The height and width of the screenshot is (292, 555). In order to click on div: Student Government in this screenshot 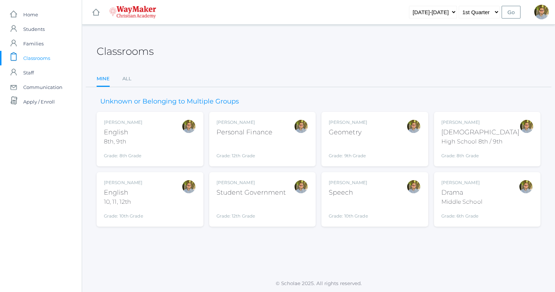, I will do `click(251, 193)`.